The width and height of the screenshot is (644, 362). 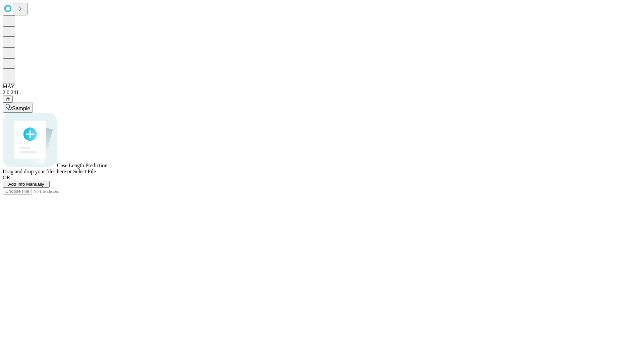 What do you see at coordinates (18, 108) in the screenshot?
I see `button: Sample` at bounding box center [18, 108].